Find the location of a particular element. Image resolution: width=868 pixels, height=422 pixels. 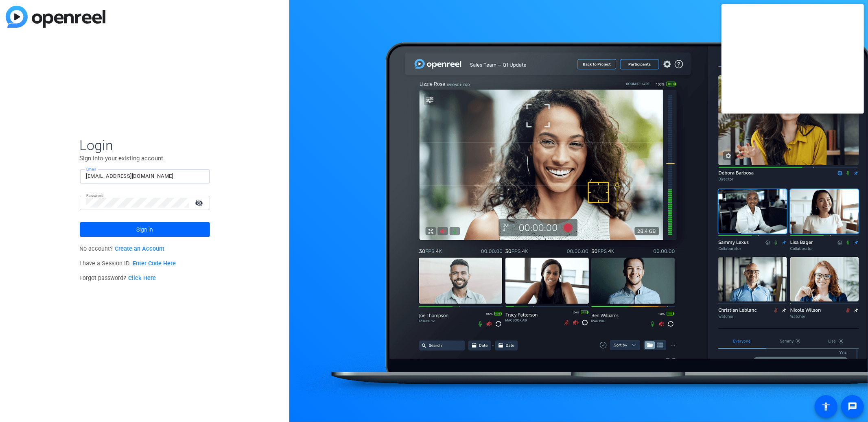

a: Create an Account is located at coordinates (140, 249).